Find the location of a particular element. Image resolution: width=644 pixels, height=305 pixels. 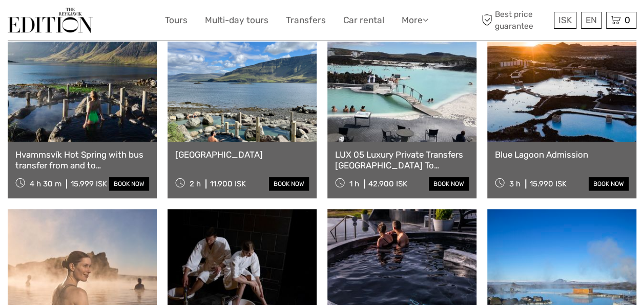

a: Transfers is located at coordinates (306, 20).